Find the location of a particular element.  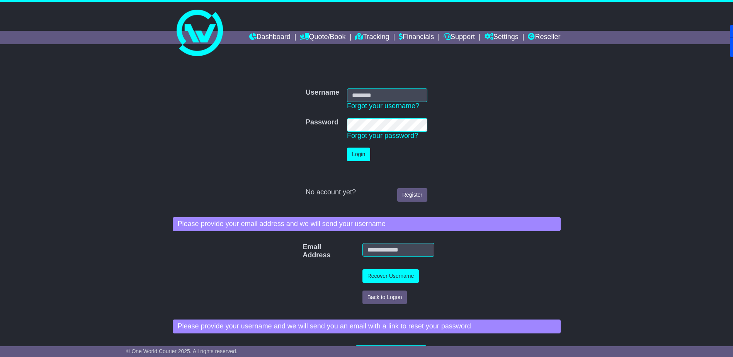

button: Back to Logon is located at coordinates (385, 297).